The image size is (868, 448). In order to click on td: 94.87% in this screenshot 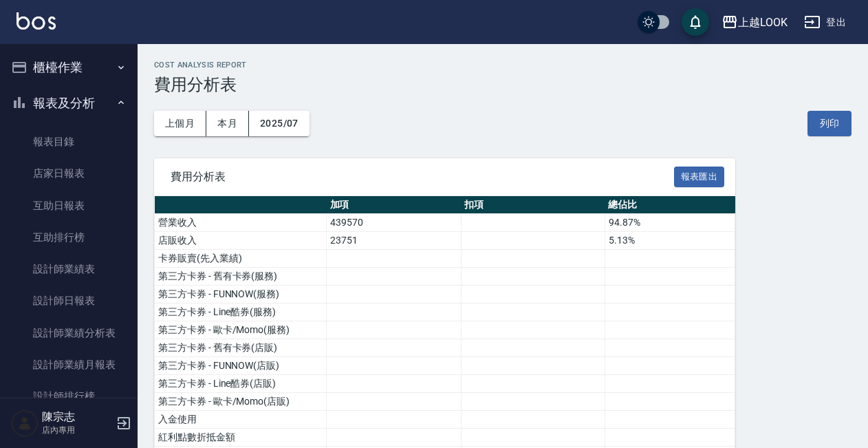, I will do `click(669, 223)`.